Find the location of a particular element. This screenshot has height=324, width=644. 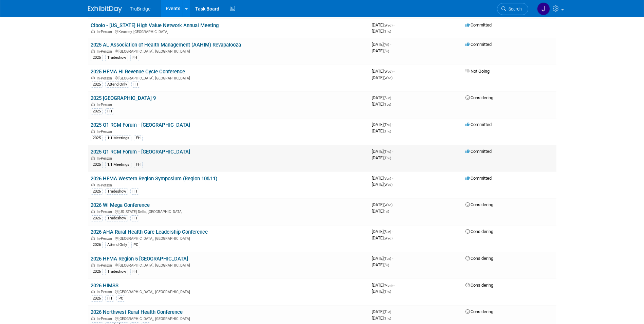

span: TruBridge is located at coordinates (140, 9).